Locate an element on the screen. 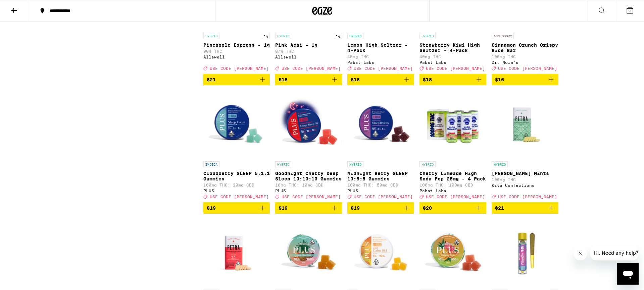 This screenshot has height=290, width=644. img: Pabst Labs - Cherry Limeade High Soda Pop 25mg - 4 Pack is located at coordinates (453, 124).